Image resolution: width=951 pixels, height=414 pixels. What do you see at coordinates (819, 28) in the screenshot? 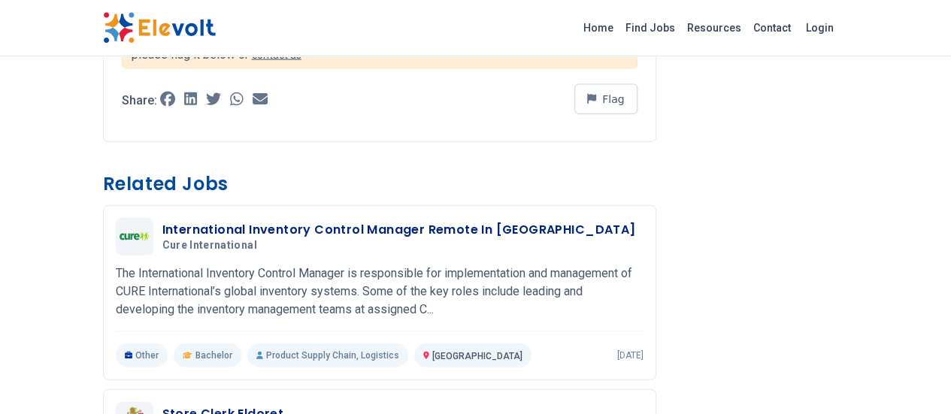
I see `a: Login` at bounding box center [819, 28].